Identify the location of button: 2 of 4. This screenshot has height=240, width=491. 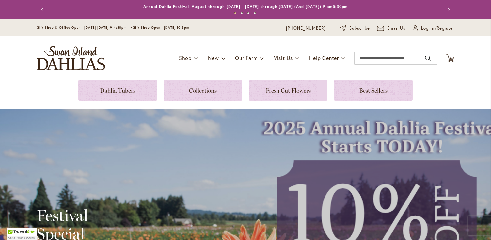
(242, 13).